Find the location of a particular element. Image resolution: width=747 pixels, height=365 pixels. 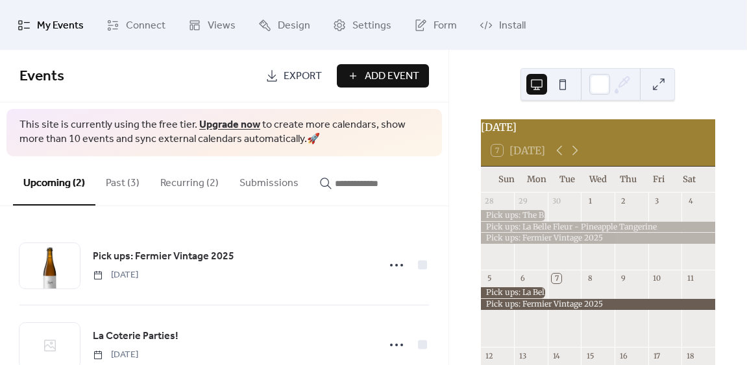

div: Sat is located at coordinates (689, 180).